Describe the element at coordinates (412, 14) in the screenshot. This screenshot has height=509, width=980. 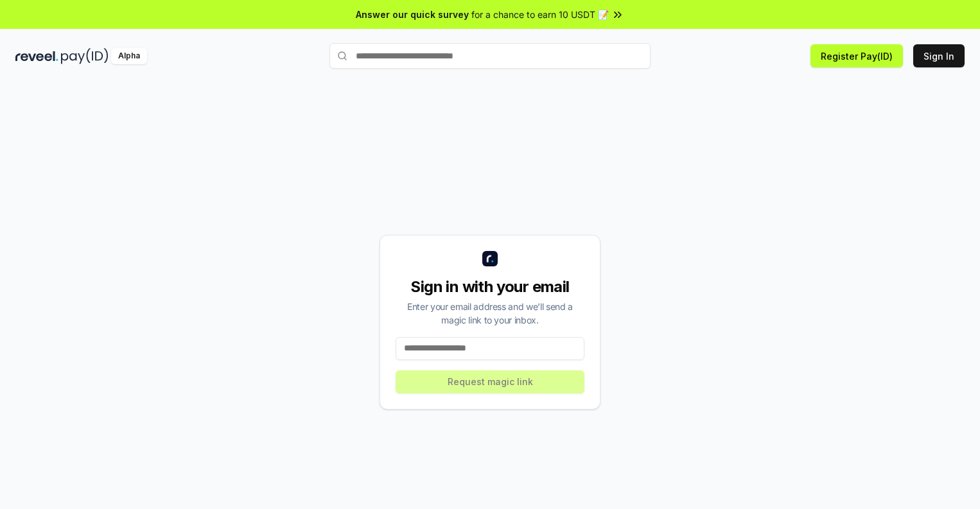
I see `span: Answer our quick survey` at that location.